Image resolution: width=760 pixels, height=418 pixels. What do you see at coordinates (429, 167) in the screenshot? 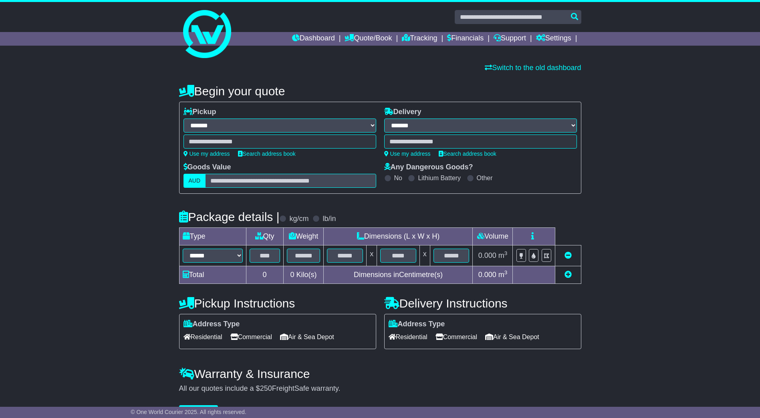
I see `label: Any Dangerous Goods?` at bounding box center [429, 167].